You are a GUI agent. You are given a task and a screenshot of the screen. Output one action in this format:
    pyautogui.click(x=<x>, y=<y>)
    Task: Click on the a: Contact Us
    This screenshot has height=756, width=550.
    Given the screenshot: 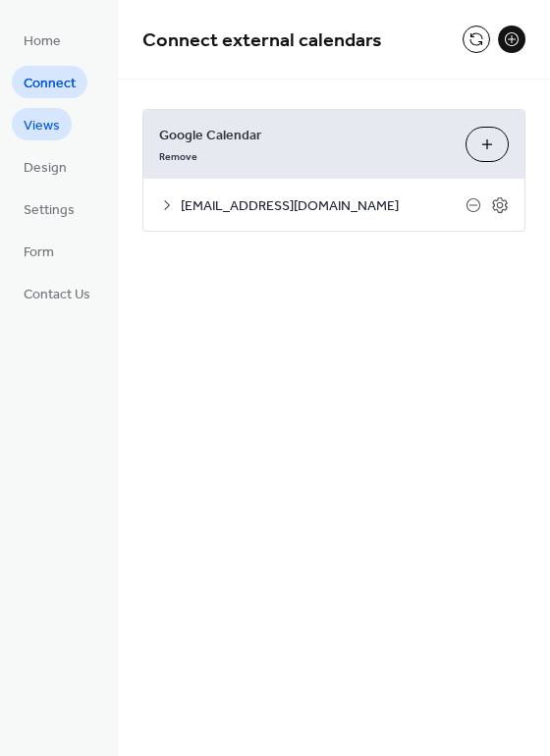 What is the action you would take?
    pyautogui.click(x=57, y=293)
    